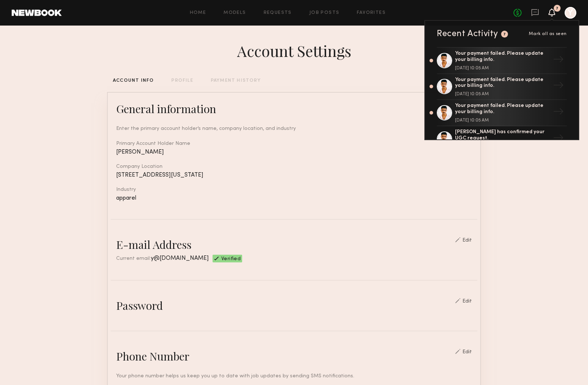 The height and width of the screenshot is (385, 588). Describe the element at coordinates (294, 51) in the screenshot. I see `div: Account Settings` at that location.